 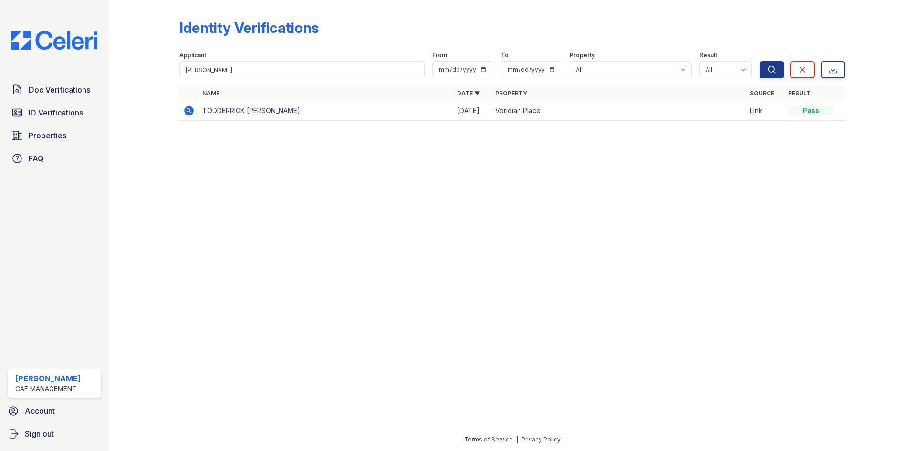 I want to click on label: Applicant, so click(x=193, y=55).